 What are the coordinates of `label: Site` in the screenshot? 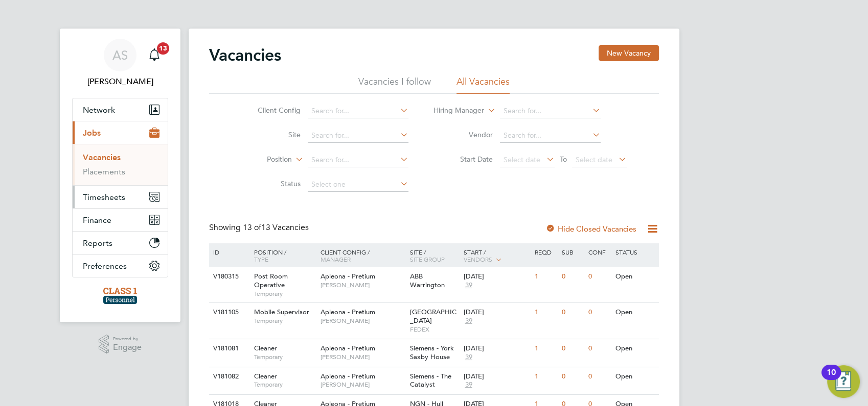 It's located at (271, 135).